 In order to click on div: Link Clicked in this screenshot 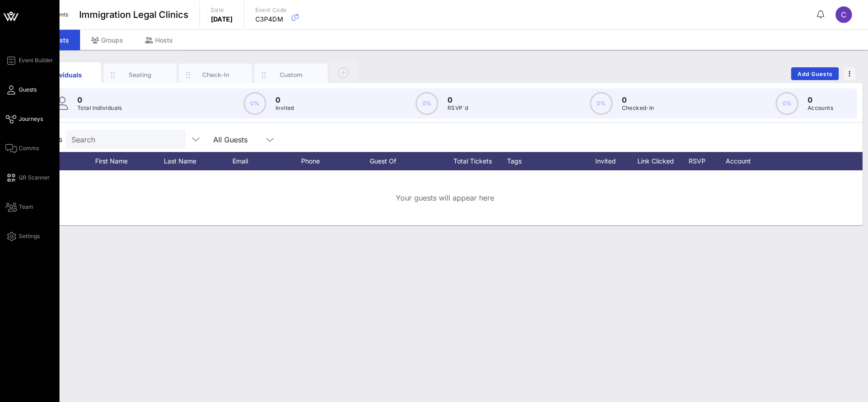, I will do `click(660, 161)`.